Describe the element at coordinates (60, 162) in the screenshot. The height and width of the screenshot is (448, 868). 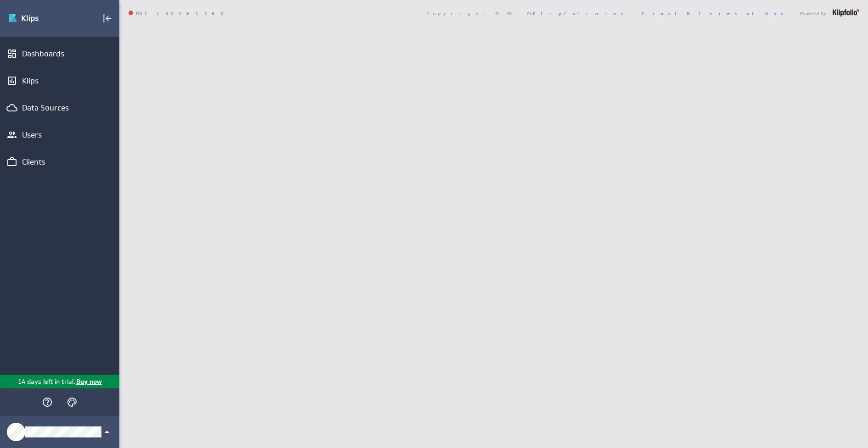
I see `div: Clients` at that location.